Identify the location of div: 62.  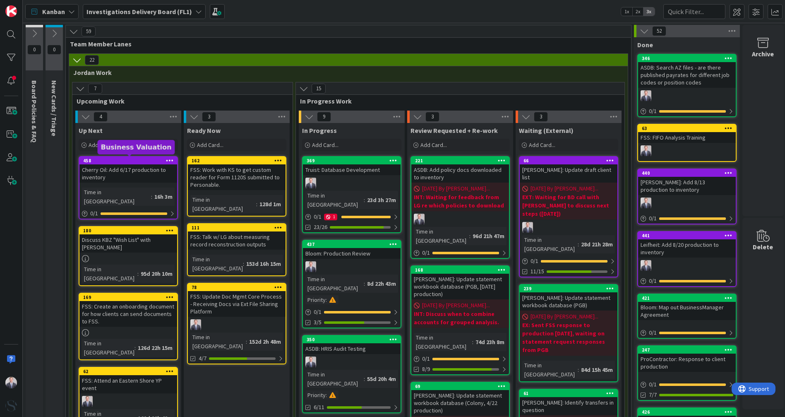
(128, 371).